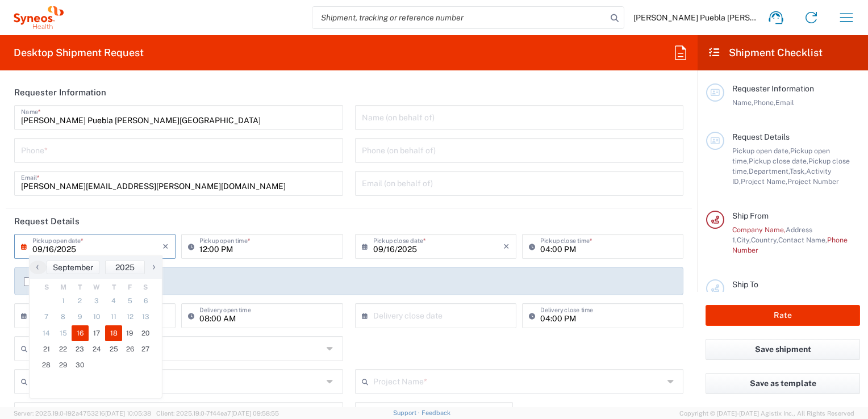  Describe the element at coordinates (64, 317) in the screenshot. I see `span: 8` at that location.